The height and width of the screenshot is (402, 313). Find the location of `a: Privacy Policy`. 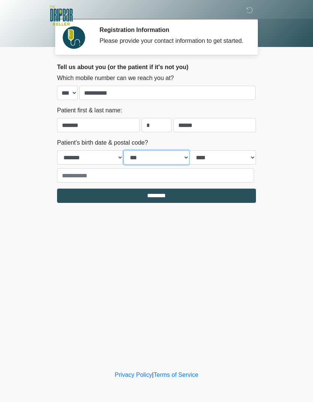

a: Privacy Policy is located at coordinates (134, 375).